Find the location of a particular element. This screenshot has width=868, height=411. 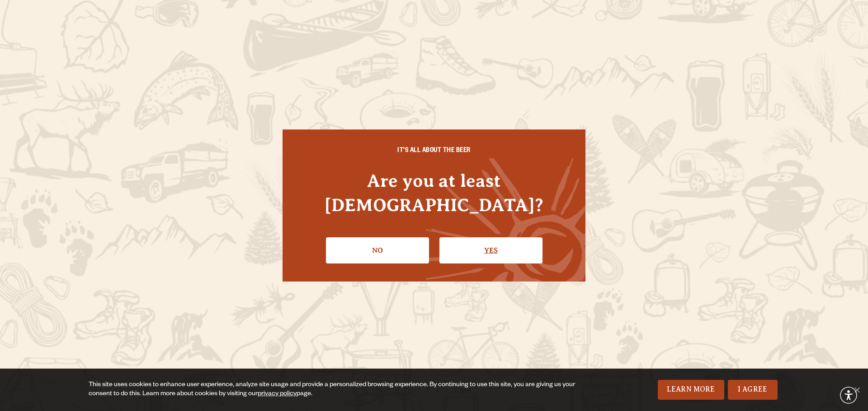

h6: IT'S ALL ABOUT THE BEER is located at coordinates (434, 152).